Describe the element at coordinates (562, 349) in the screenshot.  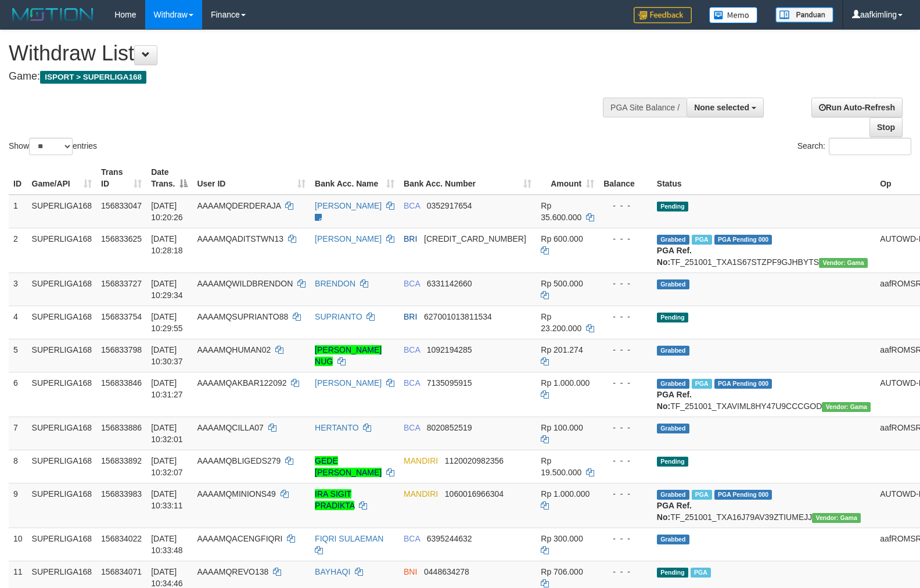
I see `span: Rp 201.274` at that location.